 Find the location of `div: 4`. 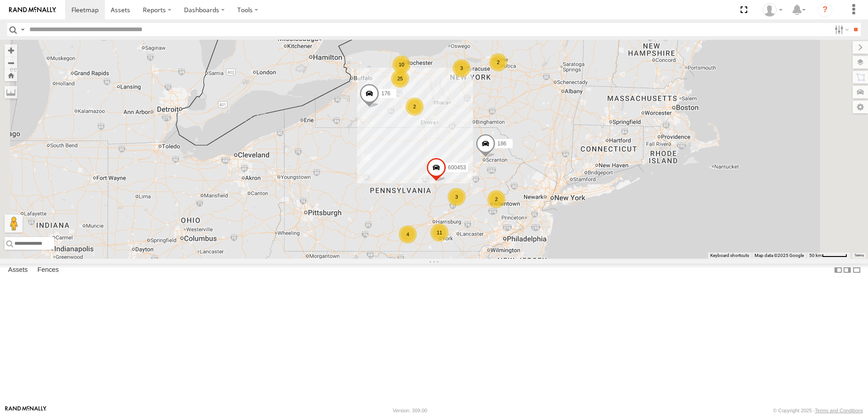

div: 4 is located at coordinates (408, 234).